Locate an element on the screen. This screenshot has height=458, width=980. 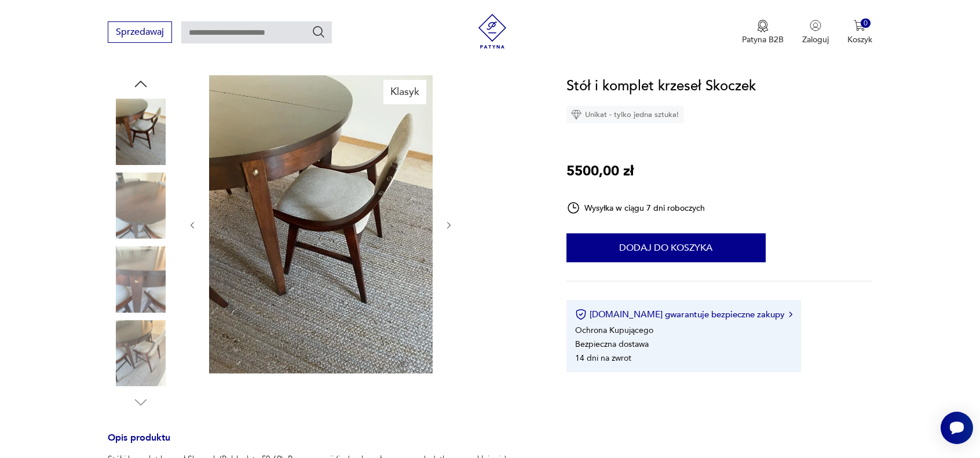
div: Wysyłka w ciągu 7 dni roboczych is located at coordinates (636, 208).